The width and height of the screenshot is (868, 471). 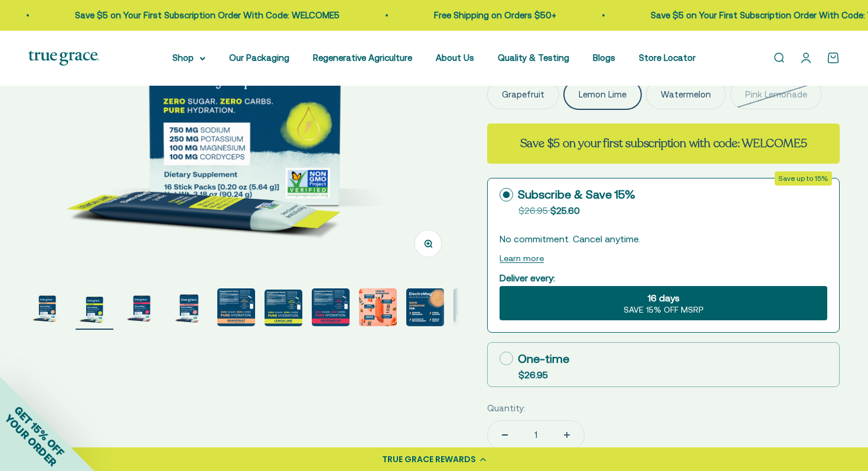 I want to click on span: GET 15% OFF, so click(x=39, y=431).